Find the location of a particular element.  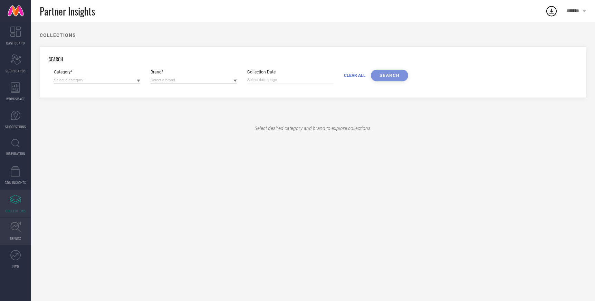

span: TRENDS is located at coordinates (16, 239).